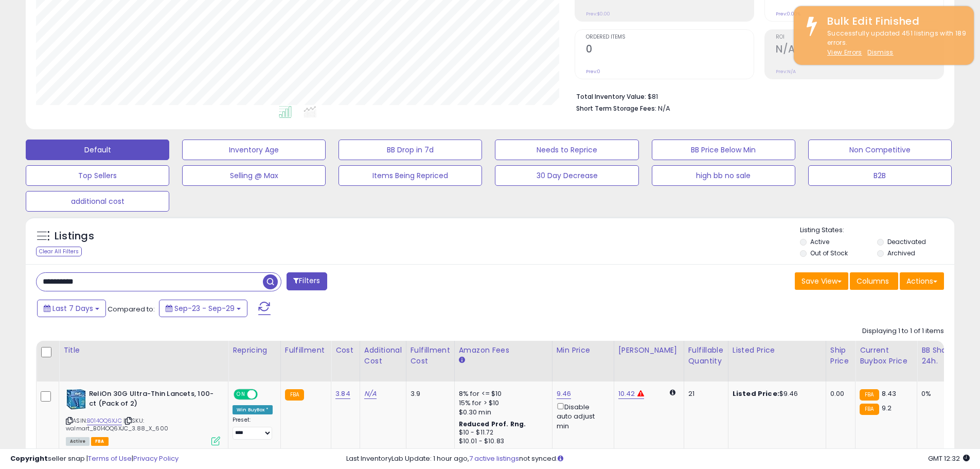 The width and height of the screenshot is (980, 469). Describe the element at coordinates (611, 96) in the screenshot. I see `b: Total Inventory Value:` at that location.